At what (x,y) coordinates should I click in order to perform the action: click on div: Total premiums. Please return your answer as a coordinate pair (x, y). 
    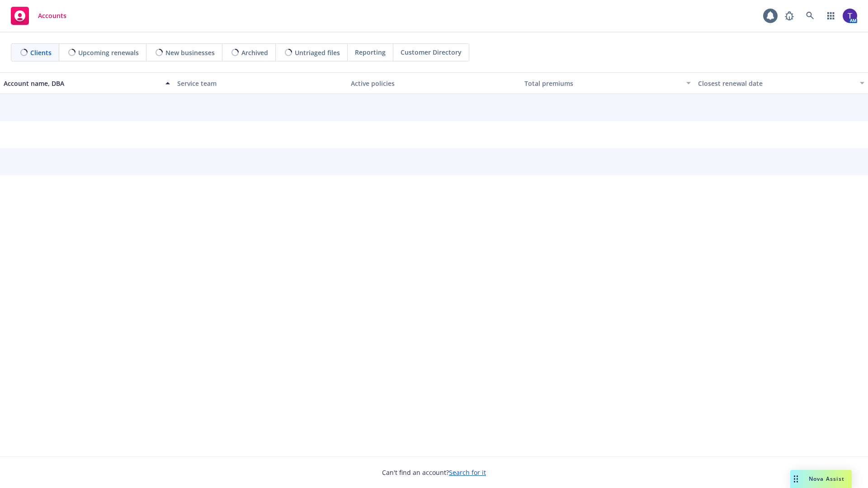
    Looking at the image, I should click on (603, 83).